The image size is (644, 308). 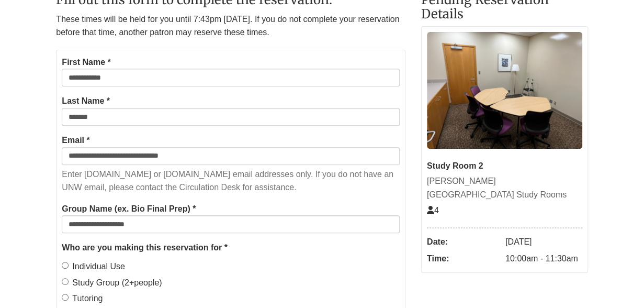 What do you see at coordinates (93, 266) in the screenshot?
I see `label: Individual Use` at bounding box center [93, 266].